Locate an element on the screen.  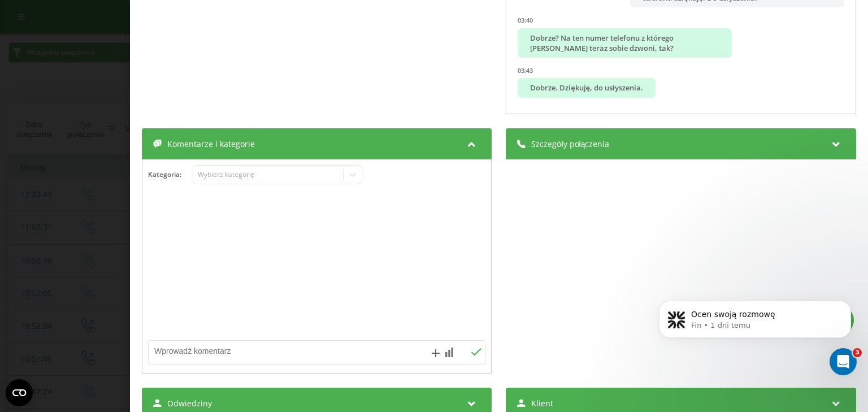
span: 3 is located at coordinates (857, 352).